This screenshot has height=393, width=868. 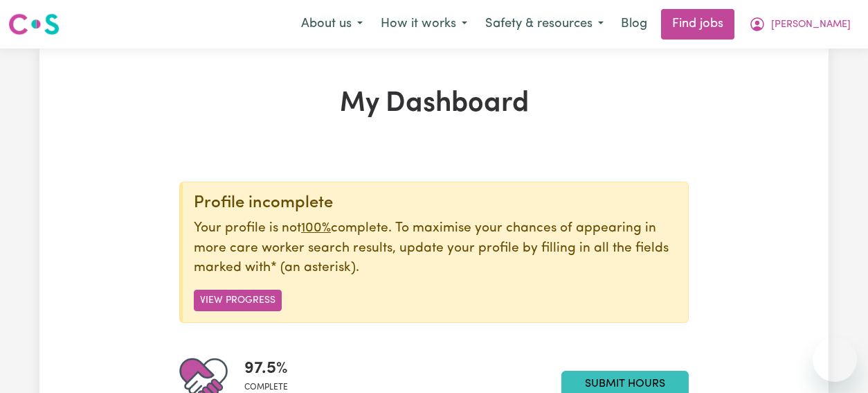 What do you see at coordinates (698, 24) in the screenshot?
I see `a: Find jobs` at bounding box center [698, 24].